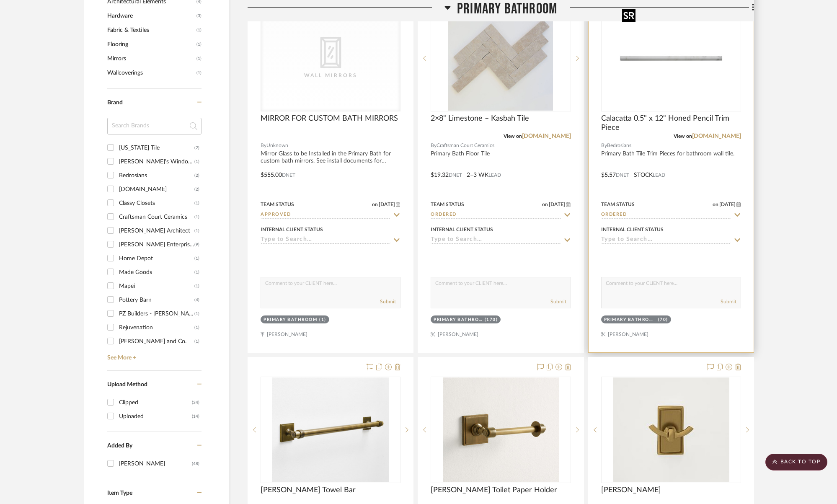 This screenshot has width=837, height=504. Describe the element at coordinates (151, 44) in the screenshot. I see `span: Flooring` at that location.